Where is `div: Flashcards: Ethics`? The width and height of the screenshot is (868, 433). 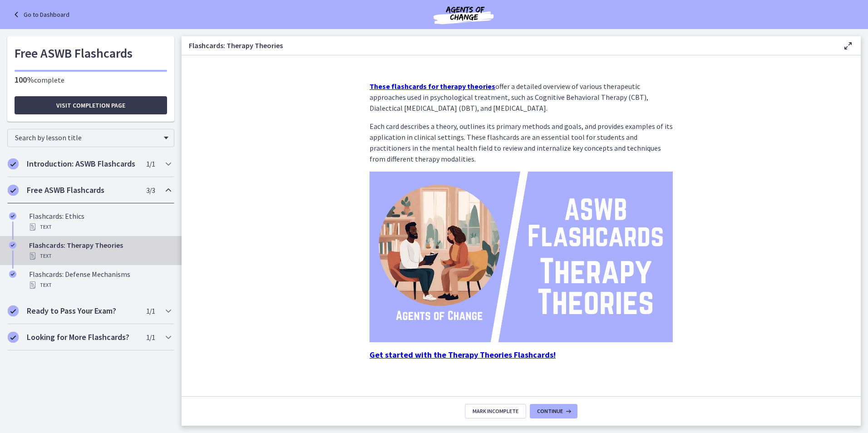 div: Flashcards: Ethics is located at coordinates (100, 222).